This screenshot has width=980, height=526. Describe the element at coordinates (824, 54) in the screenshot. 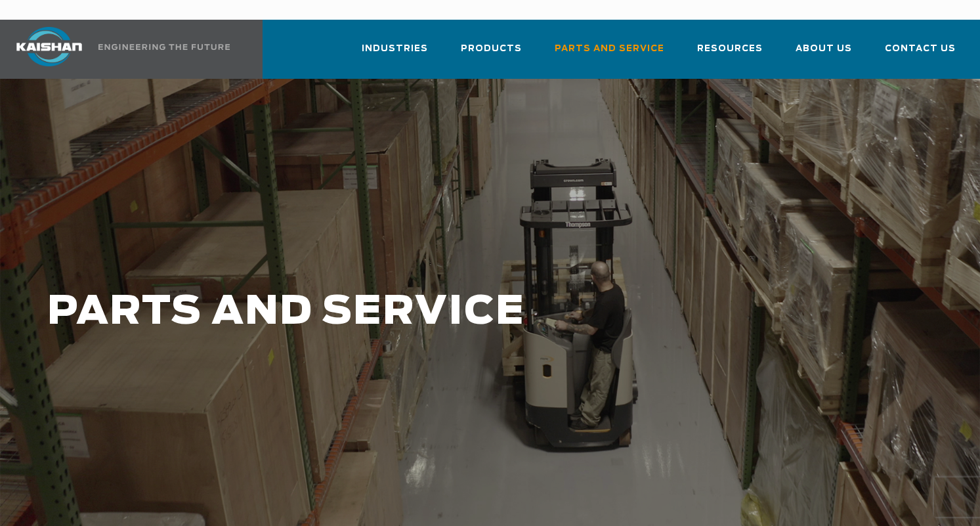

I see `a: About Us` at that location.